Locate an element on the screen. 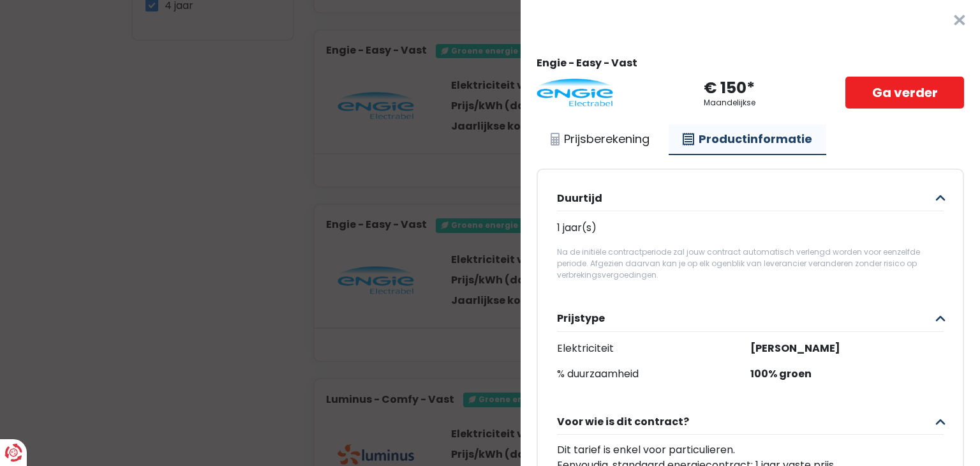  button: Prijstype is located at coordinates (750, 319).